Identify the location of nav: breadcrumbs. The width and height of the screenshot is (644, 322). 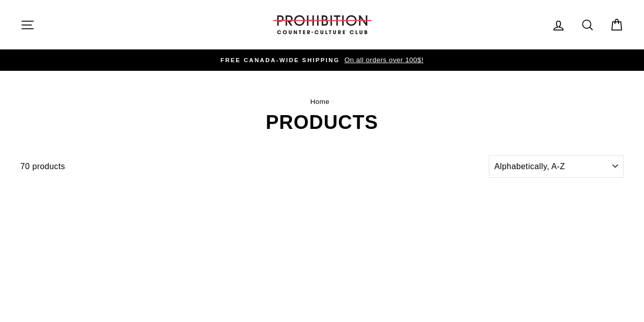
(322, 102).